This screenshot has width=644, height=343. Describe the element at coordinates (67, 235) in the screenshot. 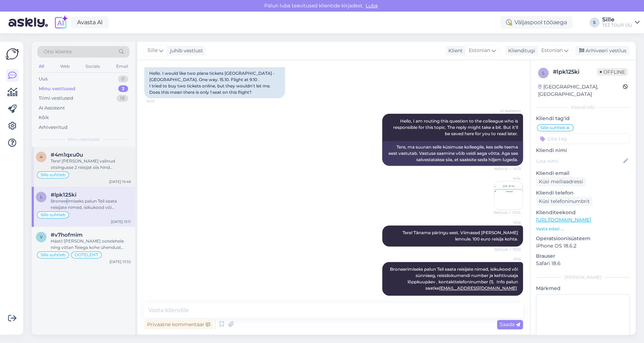

I see `span: #v7hofmim` at that location.